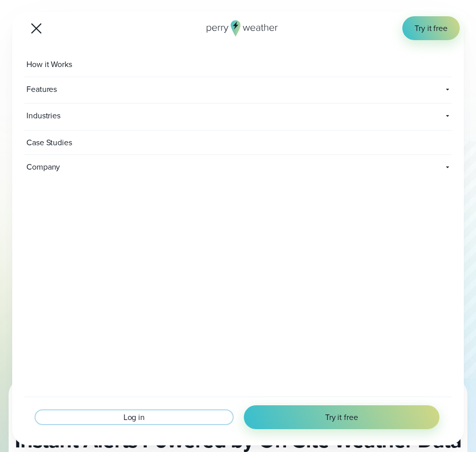  Describe the element at coordinates (134, 417) in the screenshot. I see `a: Log in` at that location.